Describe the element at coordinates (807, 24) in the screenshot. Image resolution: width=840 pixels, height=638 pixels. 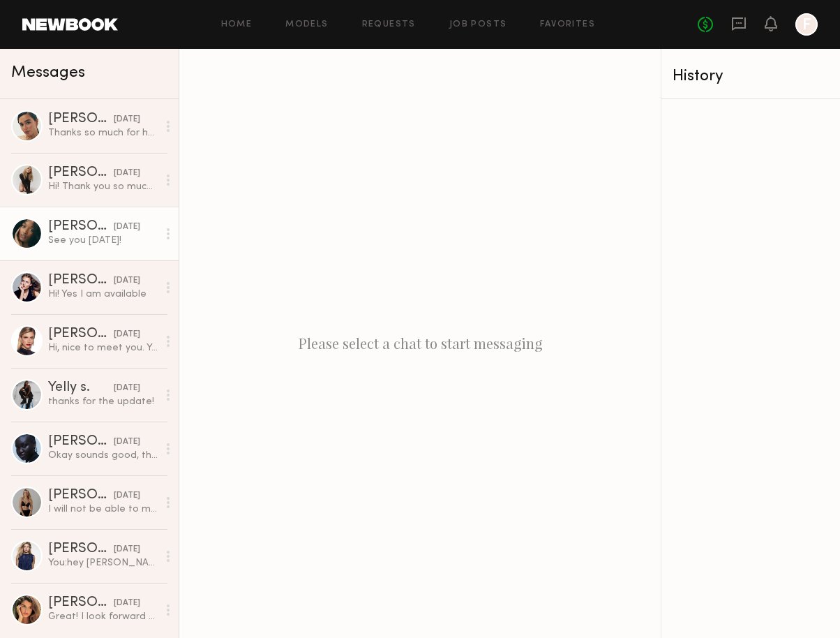
I see `a: F` at that location.